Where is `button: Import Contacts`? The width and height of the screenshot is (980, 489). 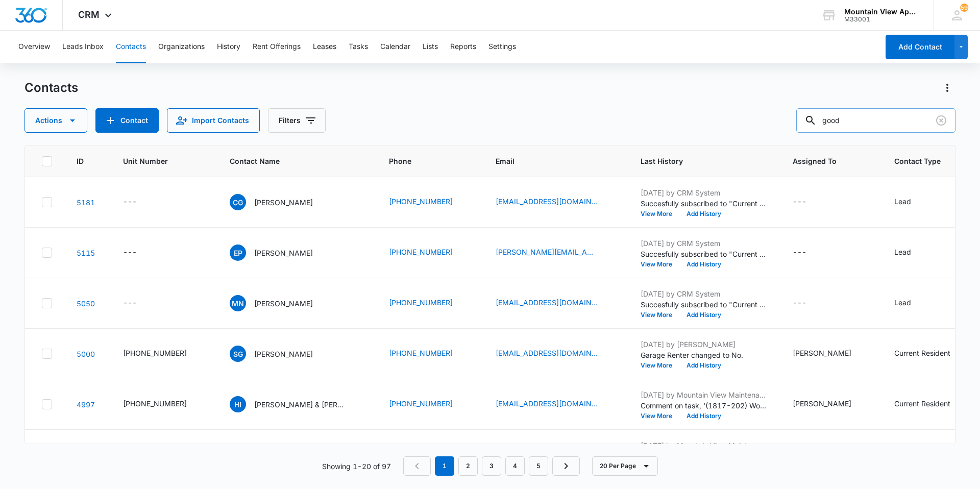 button: Import Contacts is located at coordinates (213, 120).